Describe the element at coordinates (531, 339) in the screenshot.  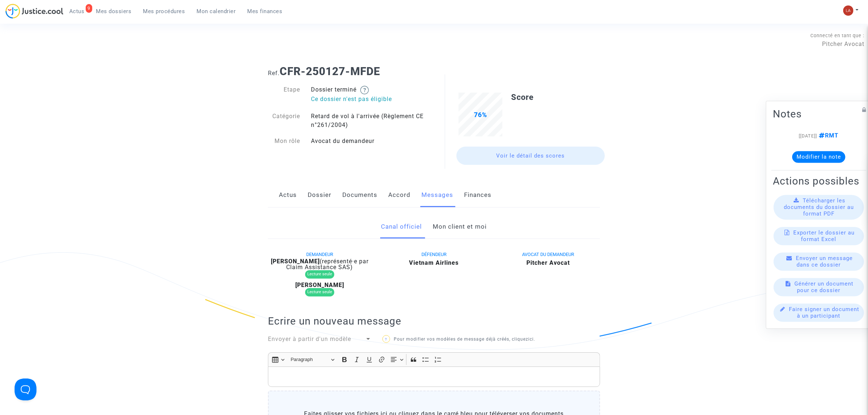
I see `a: ici` at that location.